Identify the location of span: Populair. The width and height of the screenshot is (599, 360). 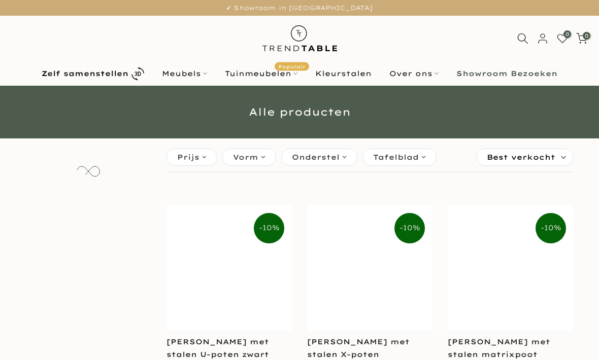
(292, 66).